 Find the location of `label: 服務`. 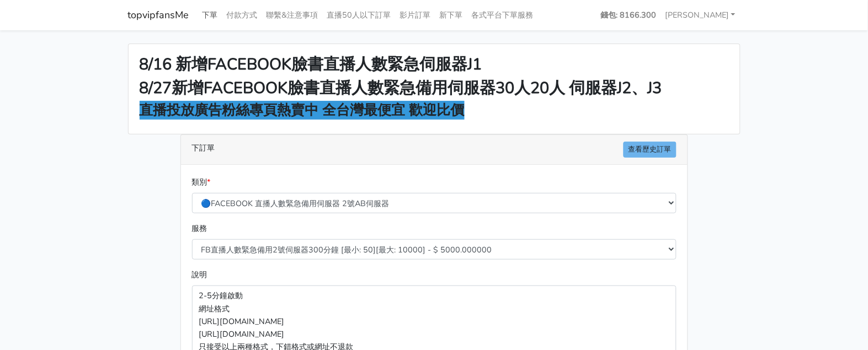

label: 服務 is located at coordinates (200, 228).